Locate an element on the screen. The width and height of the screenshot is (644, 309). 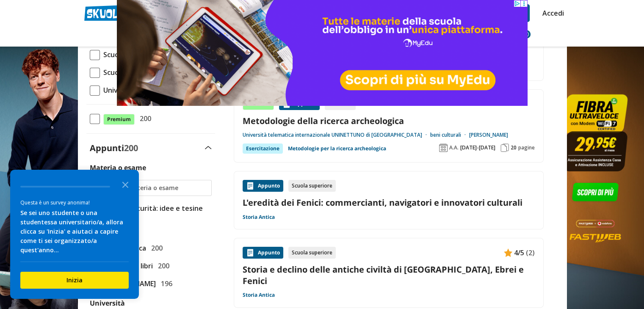
span: Scuola Media is located at coordinates (123, 54).